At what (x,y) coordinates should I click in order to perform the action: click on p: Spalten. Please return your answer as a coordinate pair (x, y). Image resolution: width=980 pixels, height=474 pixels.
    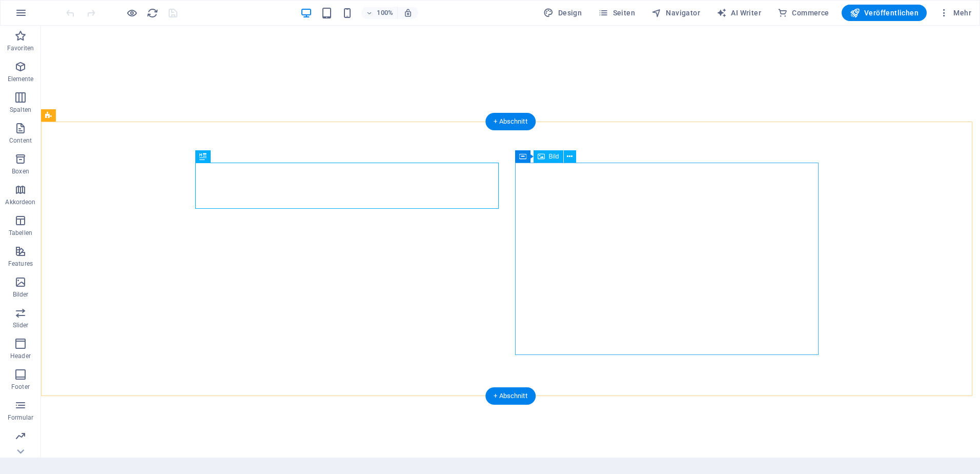
    Looking at the image, I should click on (20, 110).